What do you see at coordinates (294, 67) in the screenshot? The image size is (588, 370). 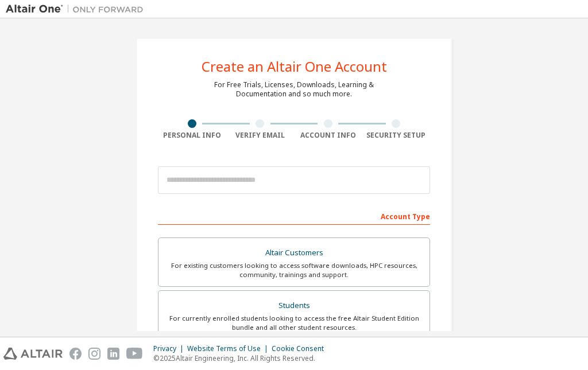 I see `div: Create an Altair One Account` at bounding box center [294, 67].